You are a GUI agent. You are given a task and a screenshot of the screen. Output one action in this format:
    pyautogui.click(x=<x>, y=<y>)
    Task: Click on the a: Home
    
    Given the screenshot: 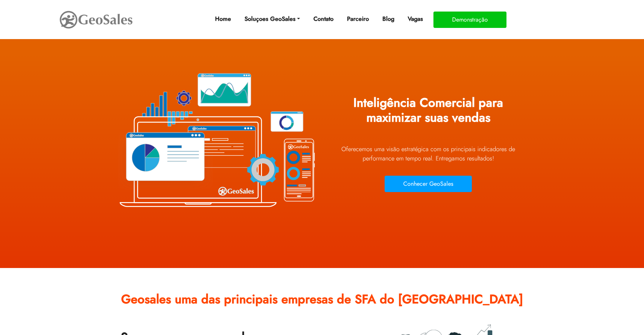 What is the action you would take?
    pyautogui.click(x=223, y=19)
    